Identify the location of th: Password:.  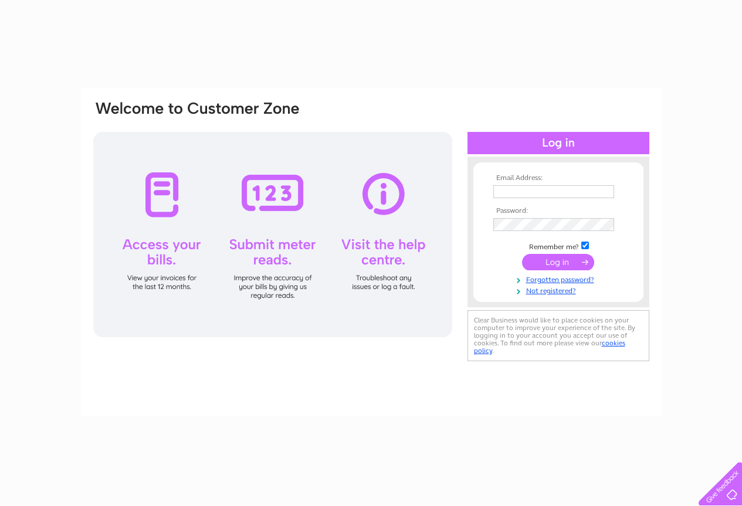
(558, 211).